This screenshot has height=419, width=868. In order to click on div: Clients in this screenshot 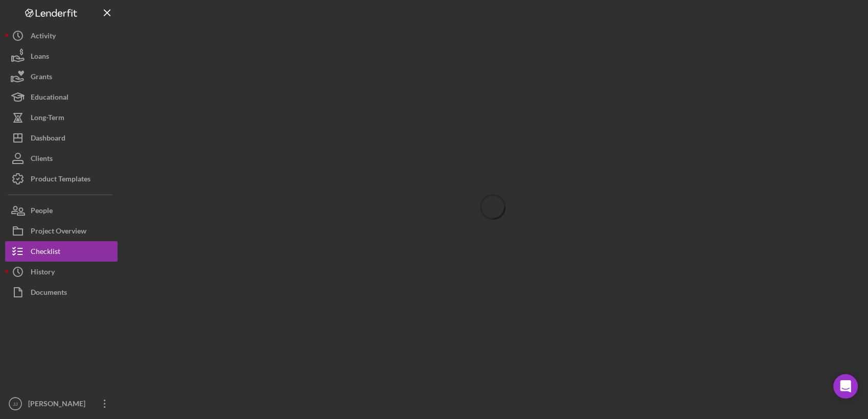, I will do `click(41, 160)`.